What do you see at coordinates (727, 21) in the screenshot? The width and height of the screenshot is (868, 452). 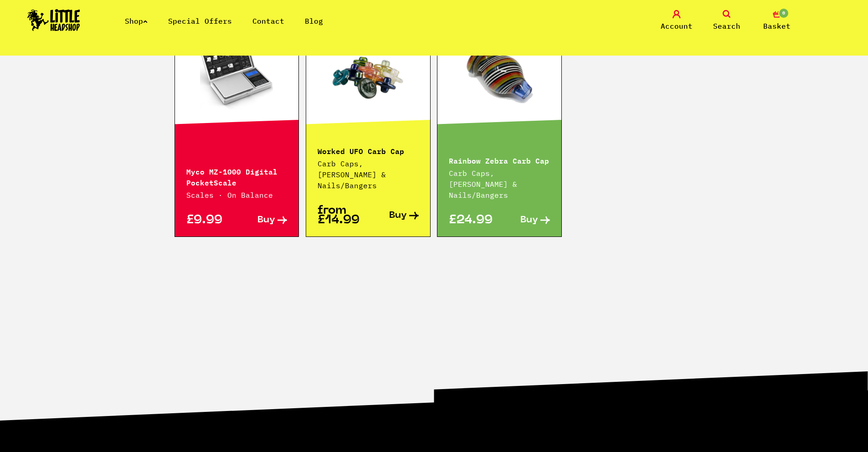 I see `a: Search` at bounding box center [727, 21].